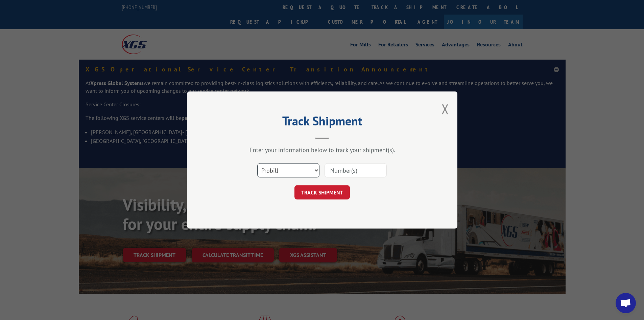  What do you see at coordinates (322, 150) in the screenshot?
I see `div: Enter your information below to track your shipment(s).` at bounding box center [322, 150].